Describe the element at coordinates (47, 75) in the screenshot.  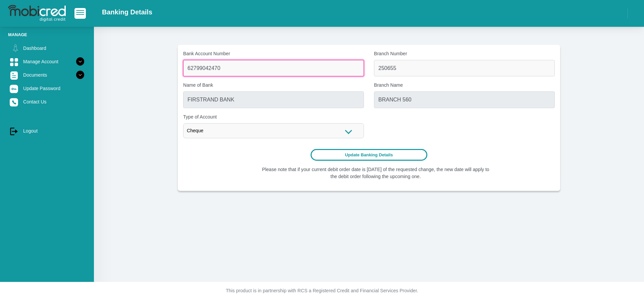
I see `a: Documents` at that location.